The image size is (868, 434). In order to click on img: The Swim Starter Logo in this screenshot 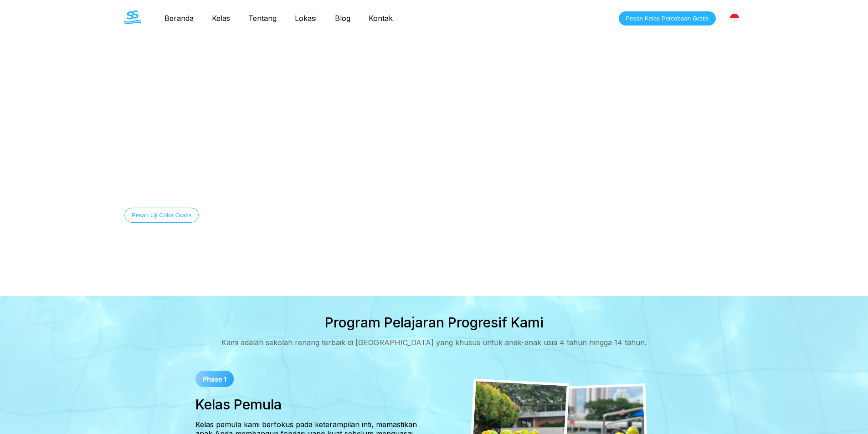, I will do `click(133, 17)`.